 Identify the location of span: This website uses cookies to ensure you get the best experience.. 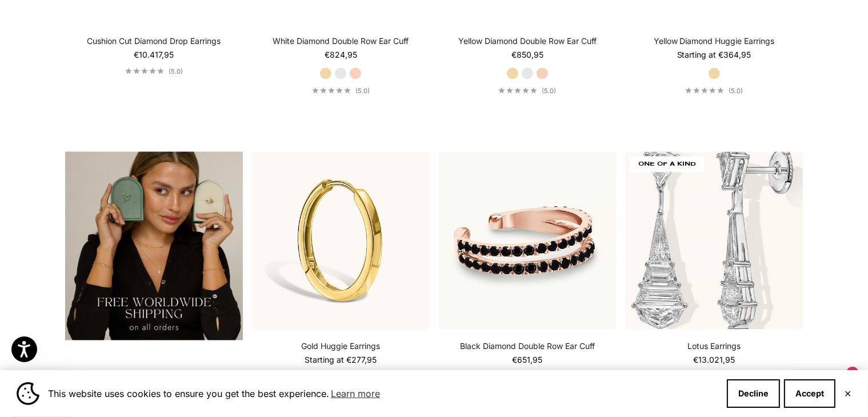
(383, 393).